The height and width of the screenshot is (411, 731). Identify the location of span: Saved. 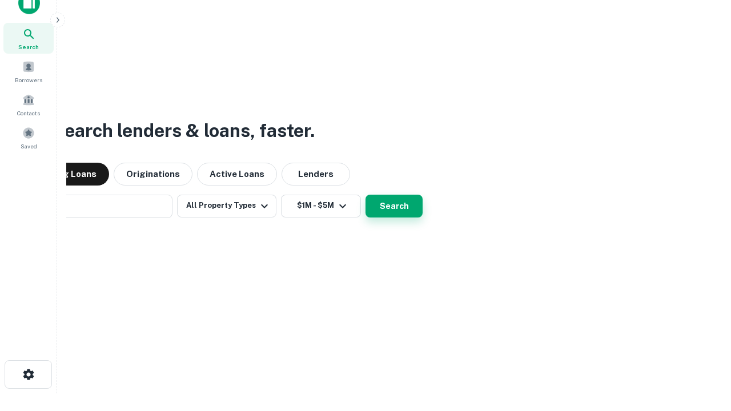
(29, 146).